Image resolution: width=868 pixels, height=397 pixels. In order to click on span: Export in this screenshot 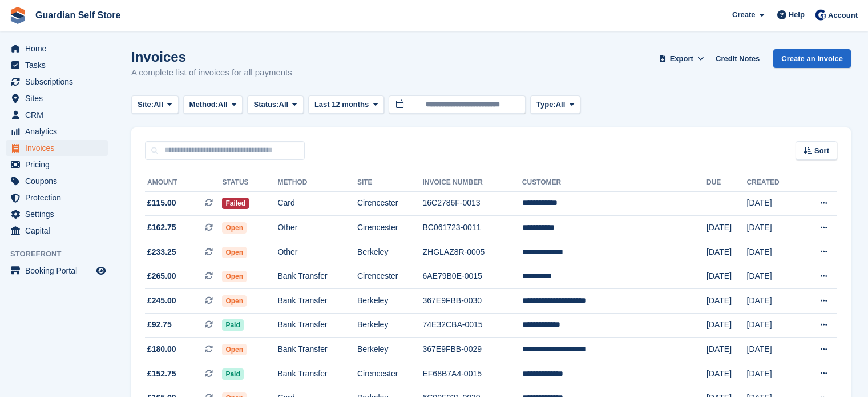, I will do `click(681, 59)`.